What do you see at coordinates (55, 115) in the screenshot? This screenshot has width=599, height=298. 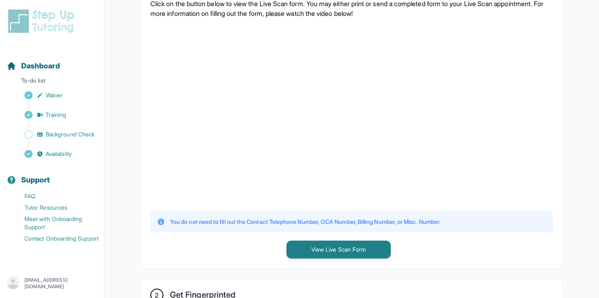 I see `a: Training` at bounding box center [55, 115].